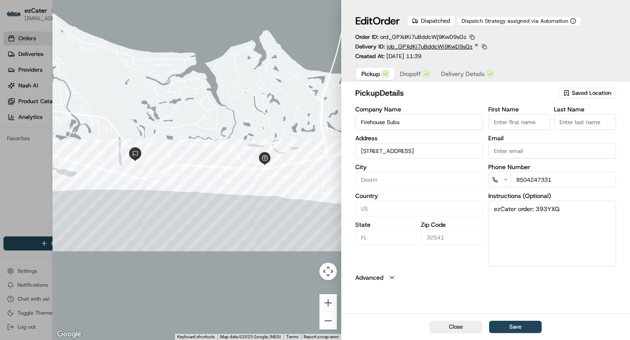  I want to click on img: Grace Nketiah, so click(16, 134).